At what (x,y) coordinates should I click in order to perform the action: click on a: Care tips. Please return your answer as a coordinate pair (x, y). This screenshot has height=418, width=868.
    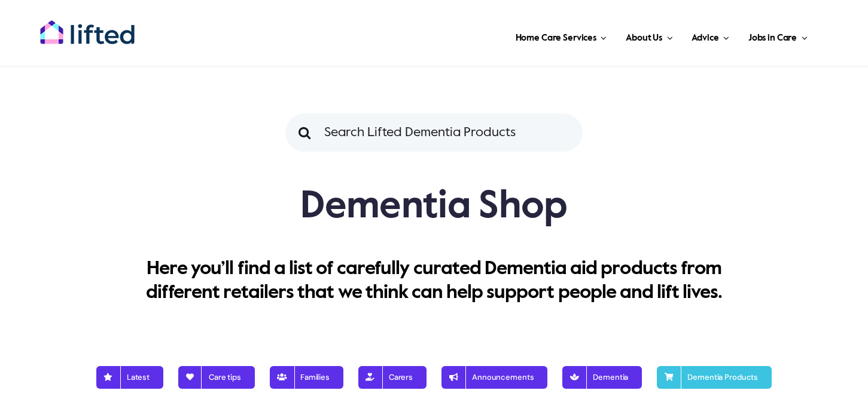
    Looking at the image, I should click on (216, 377).